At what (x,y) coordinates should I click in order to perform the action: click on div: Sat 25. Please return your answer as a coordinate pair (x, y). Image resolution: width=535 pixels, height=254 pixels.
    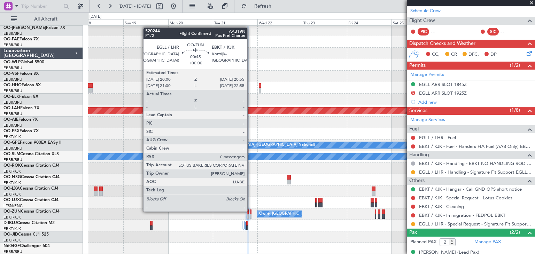
    Looking at the image, I should click on (414, 22).